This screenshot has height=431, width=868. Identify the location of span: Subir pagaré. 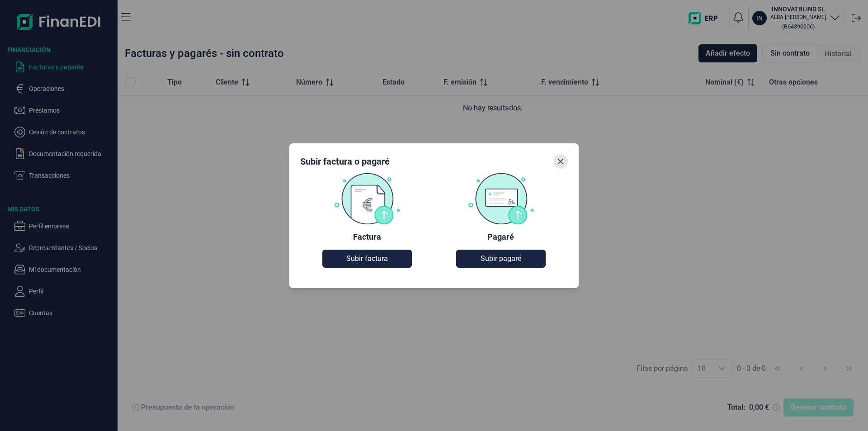
(501, 258).